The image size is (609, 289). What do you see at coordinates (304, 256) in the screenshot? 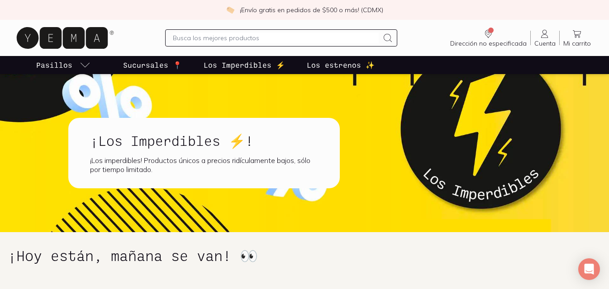
I see `h1: ¡Hoy están, mañana se van! 👀` at bounding box center [304, 256].